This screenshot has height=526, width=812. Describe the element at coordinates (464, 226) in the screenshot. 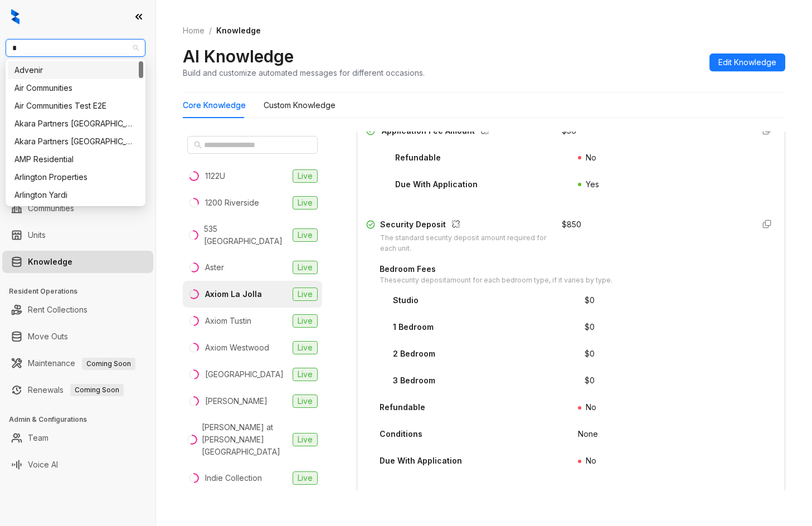

I see `div: Security Deposit` at that location.